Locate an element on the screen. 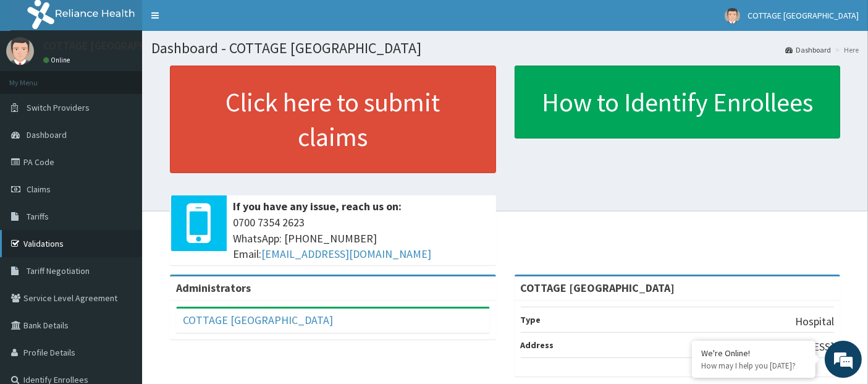 This screenshot has width=868, height=384. b: Administrators is located at coordinates (213, 287).